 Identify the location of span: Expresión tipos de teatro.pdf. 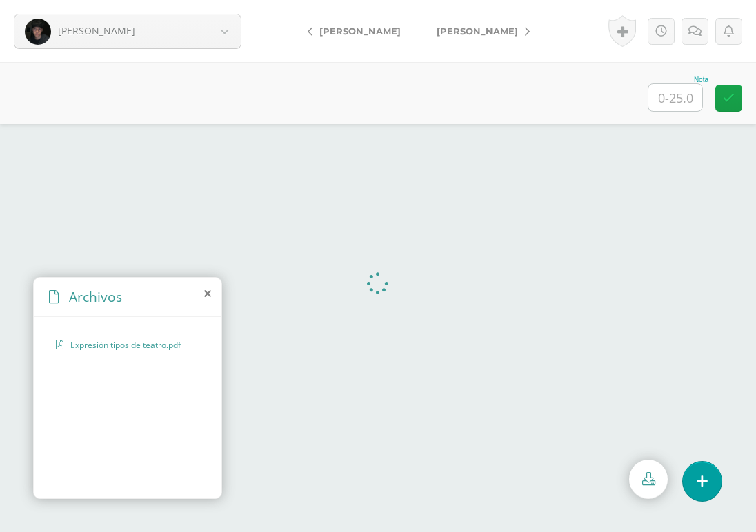
(127, 345).